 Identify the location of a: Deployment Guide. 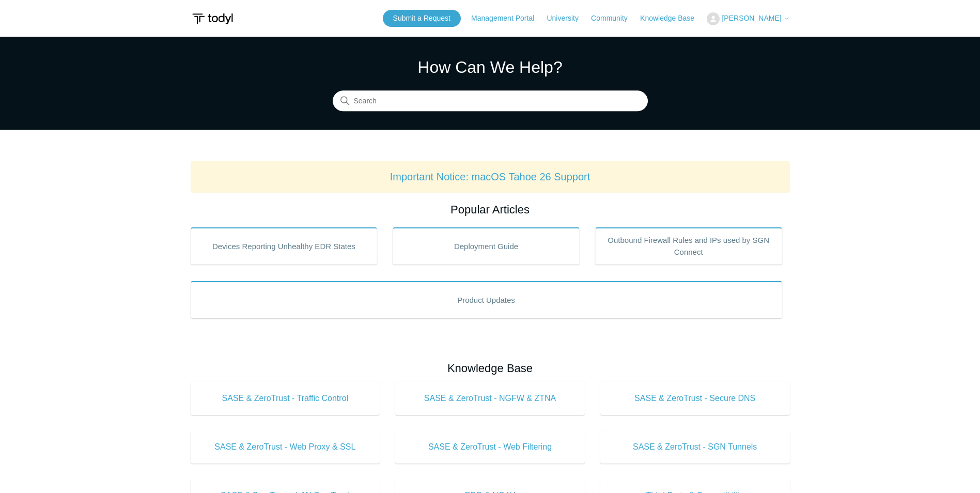
(486, 246).